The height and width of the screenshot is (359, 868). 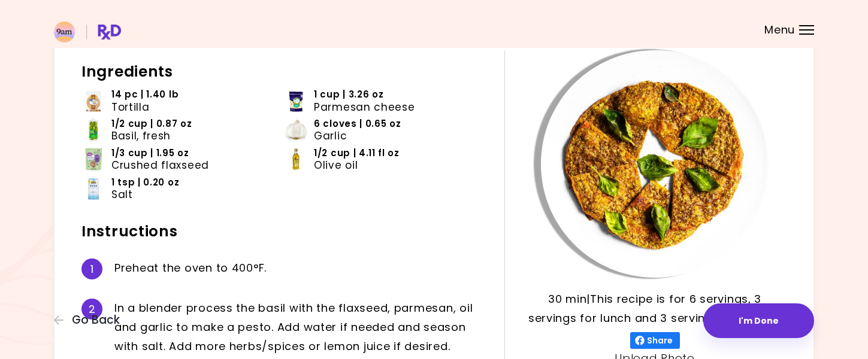 I want to click on span: 1 cup | 3.26 oz, so click(x=348, y=95).